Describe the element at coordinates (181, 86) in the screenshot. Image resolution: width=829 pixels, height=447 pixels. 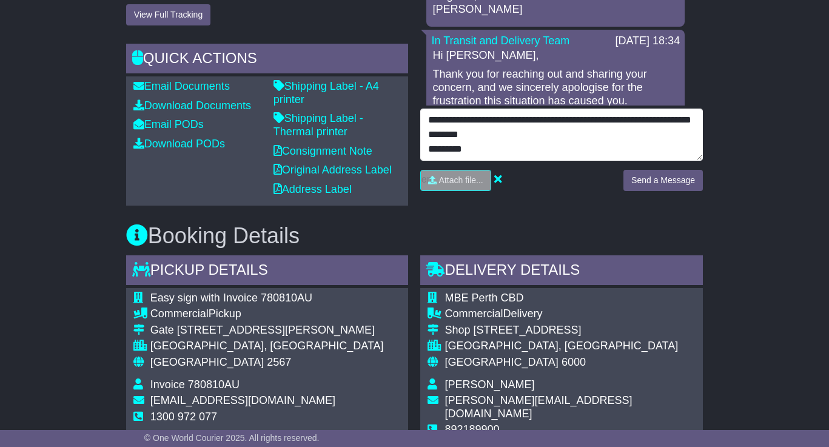
I see `a: Email Documents` at that location.